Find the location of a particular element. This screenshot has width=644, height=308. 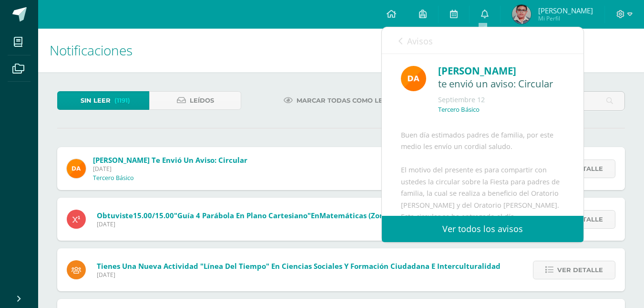

span: Tienes una nueva actividad "Línea del tiempo" En Ciencias Sociales y Formación Ciudadana e Interc... is located at coordinates (299, 266).